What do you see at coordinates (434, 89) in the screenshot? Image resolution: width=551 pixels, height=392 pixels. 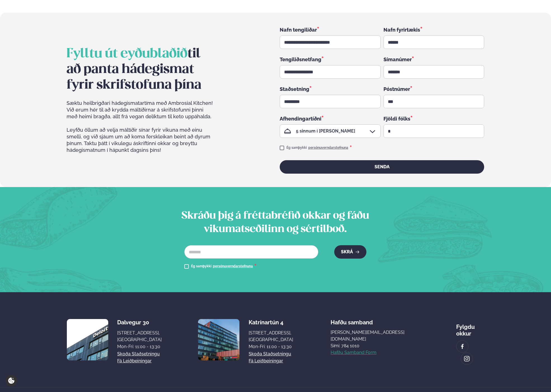 I see `div: Póstnúmer` at bounding box center [434, 89].